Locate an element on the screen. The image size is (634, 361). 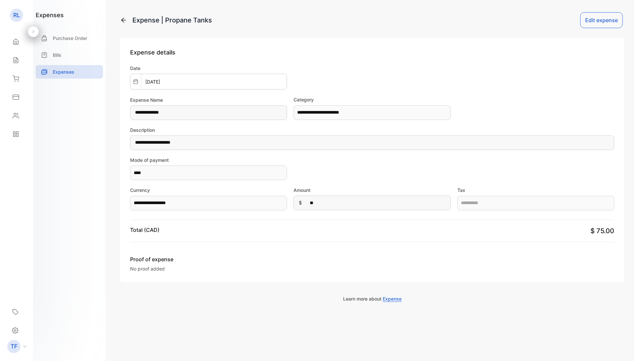
p: Learn more about is located at coordinates (372, 298).